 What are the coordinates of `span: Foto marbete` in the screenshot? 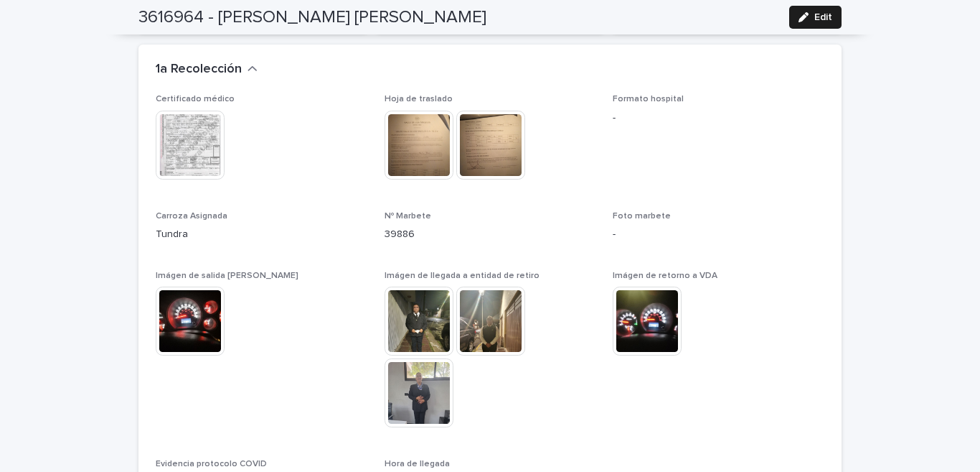 It's located at (641, 216).